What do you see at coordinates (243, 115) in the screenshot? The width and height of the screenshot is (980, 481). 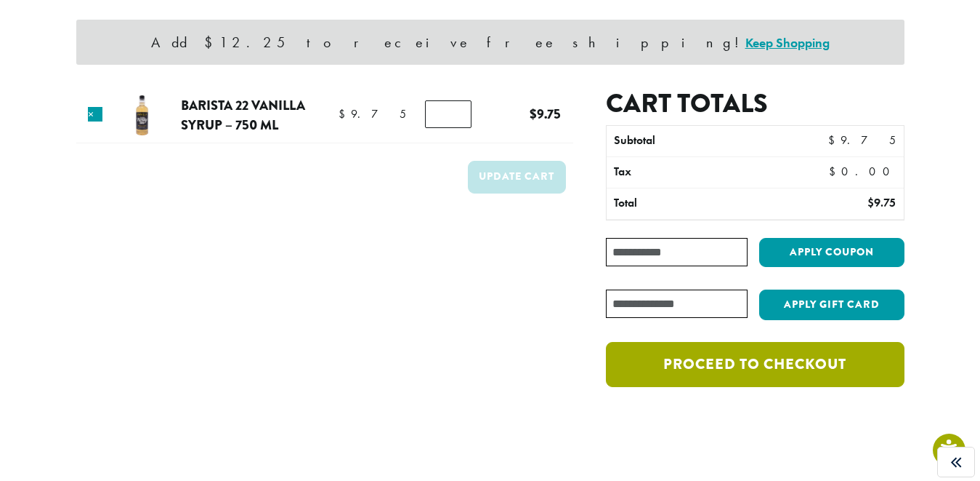 I see `a: Barista 22 Vanilla Syrup – 750 ml` at bounding box center [243, 115].